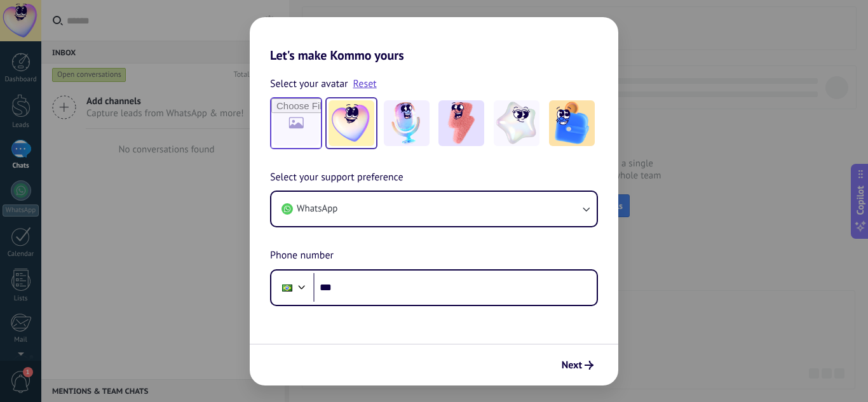 The width and height of the screenshot is (868, 402). I want to click on span: WhatsApp, so click(317, 209).